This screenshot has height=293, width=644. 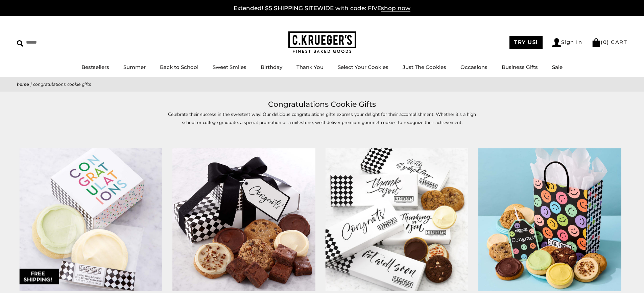 I want to click on span: 0, so click(x=605, y=42).